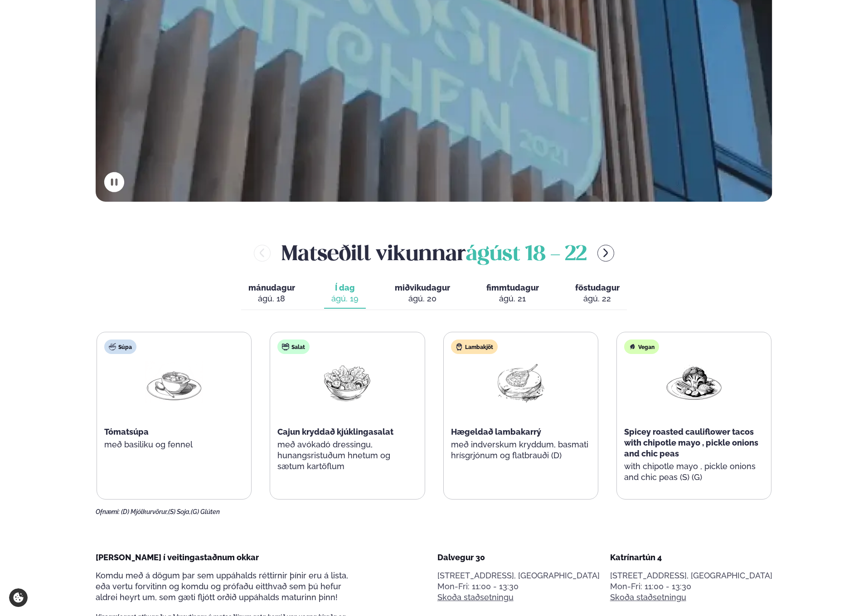 This screenshot has width=868, height=616. I want to click on span: Spicey roasted cauliflower tacos with chipotle mayo , pickle onions and chic peas, so click(691, 442).